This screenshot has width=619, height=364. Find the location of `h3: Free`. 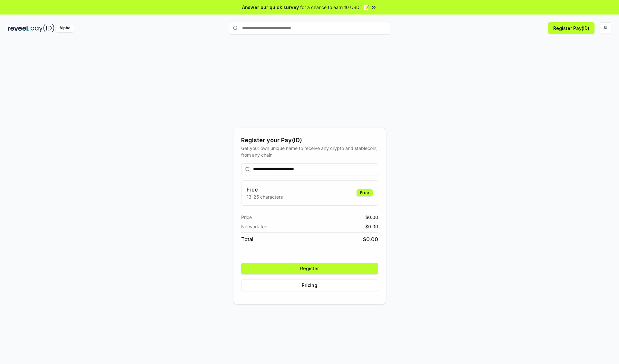

h3: Free is located at coordinates (265, 189).